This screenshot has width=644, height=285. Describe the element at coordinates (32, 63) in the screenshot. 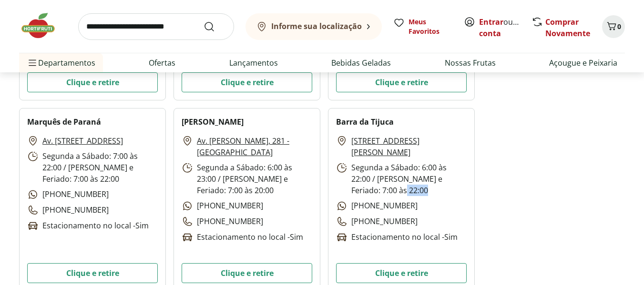

I see `button: Menu` at that location.